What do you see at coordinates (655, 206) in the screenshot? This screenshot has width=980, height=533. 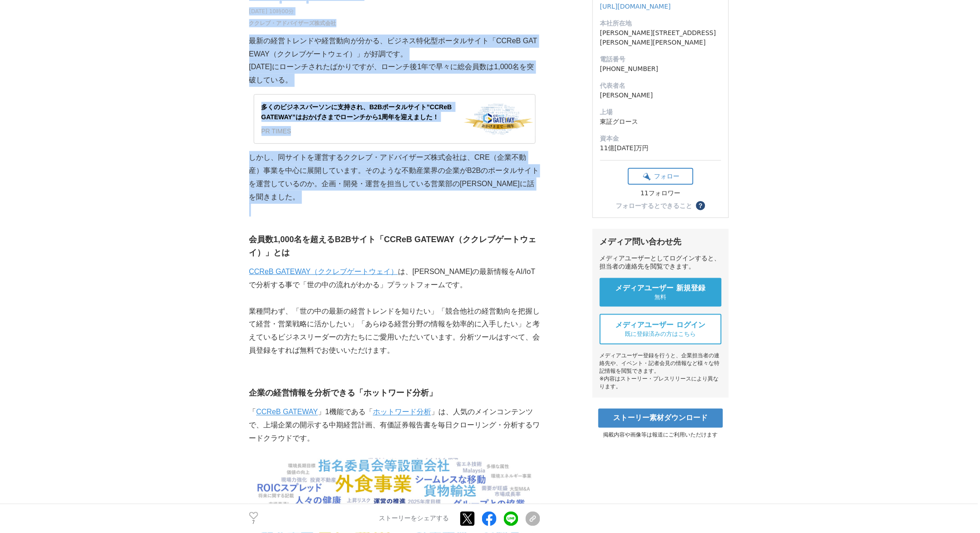 I see `div: フォローするとできること` at bounding box center [655, 206].